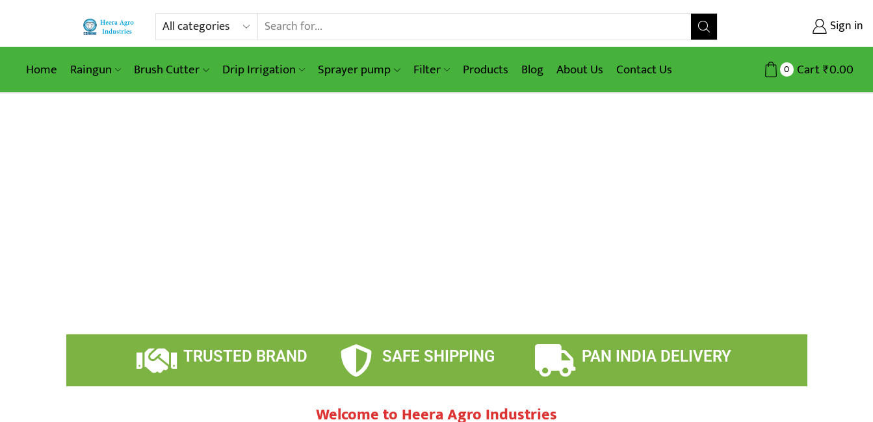  What do you see at coordinates (96, 70) in the screenshot?
I see `a: Raingun` at bounding box center [96, 70].